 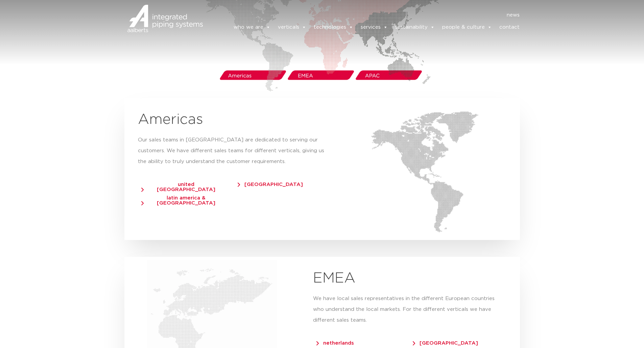 I want to click on a: technologies, so click(x=333, y=27).